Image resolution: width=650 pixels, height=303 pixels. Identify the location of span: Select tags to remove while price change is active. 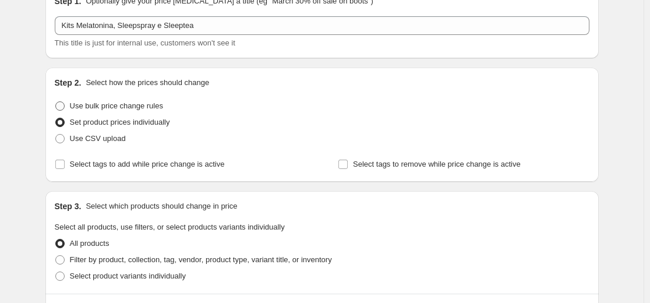
(437, 164).